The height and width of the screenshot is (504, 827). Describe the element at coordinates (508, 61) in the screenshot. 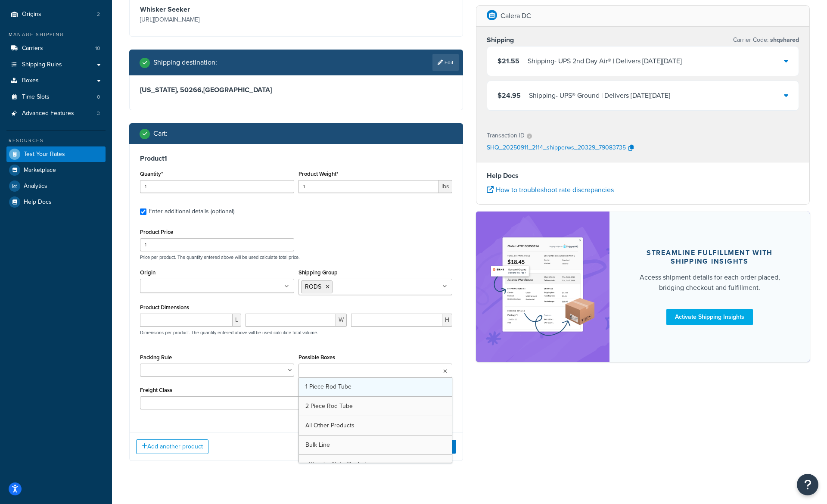

I see `span: $21.55` at that location.